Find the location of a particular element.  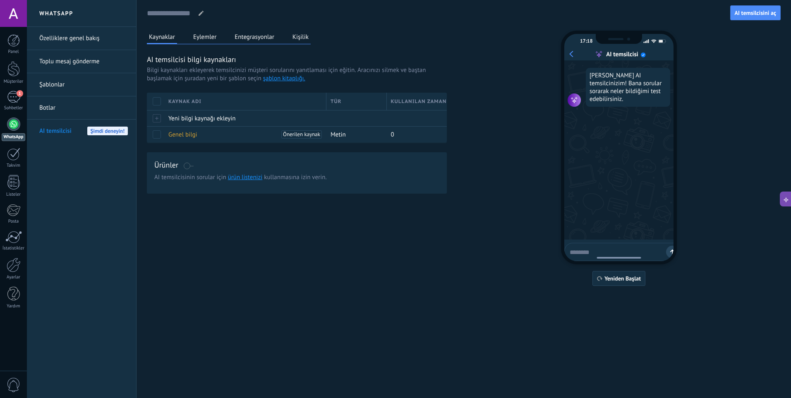

span: 0 is located at coordinates (392, 134).